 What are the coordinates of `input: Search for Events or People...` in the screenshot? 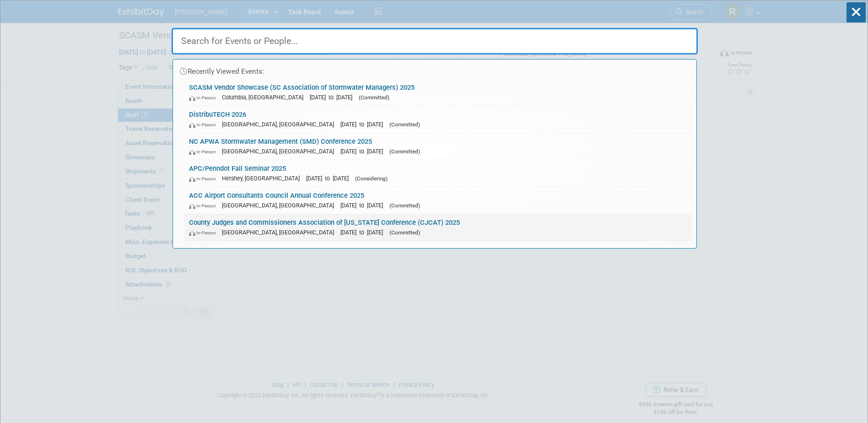 It's located at (435, 41).